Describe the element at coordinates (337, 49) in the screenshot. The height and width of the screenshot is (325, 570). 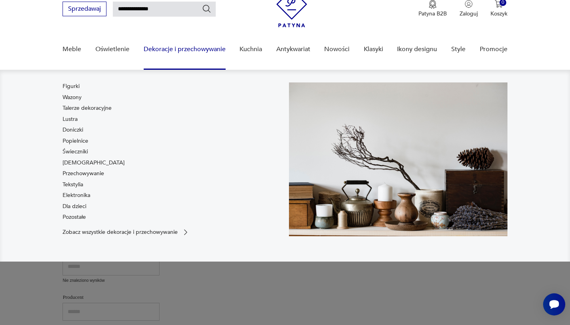
I see `a: Nowości` at that location.